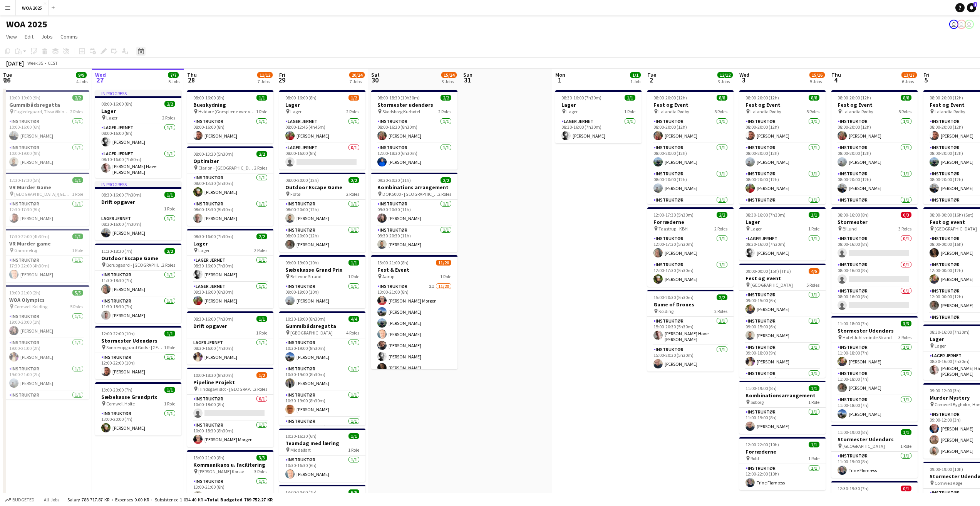 This screenshot has height=506, width=980. Describe the element at coordinates (394, 180) in the screenshot. I see `span: 09:30-20:30 (11h)` at that location.